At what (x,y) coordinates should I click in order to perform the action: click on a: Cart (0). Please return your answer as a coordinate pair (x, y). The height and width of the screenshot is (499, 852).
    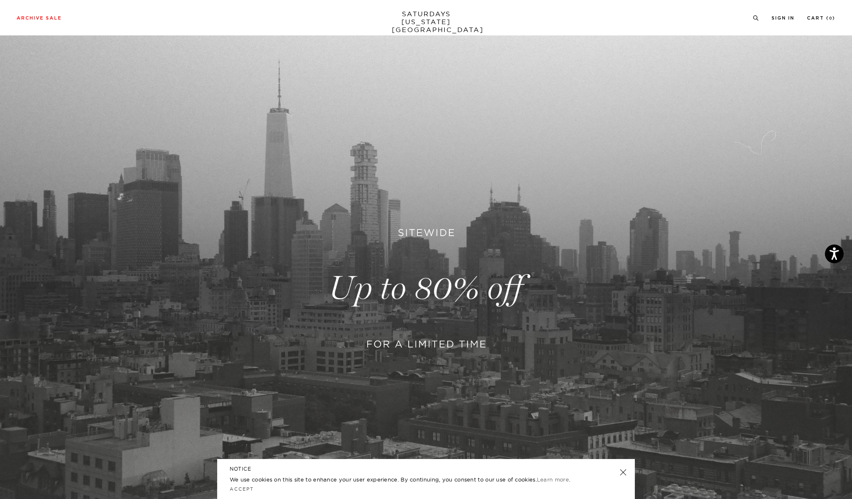
    Looking at the image, I should click on (821, 18).